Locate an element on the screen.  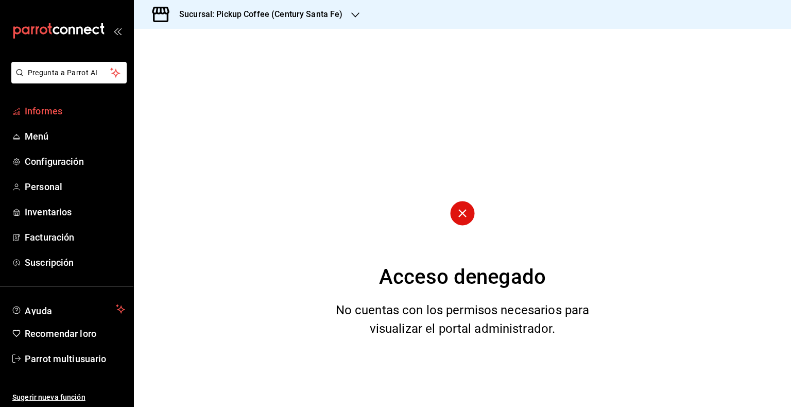
font: Menú is located at coordinates (37, 136).